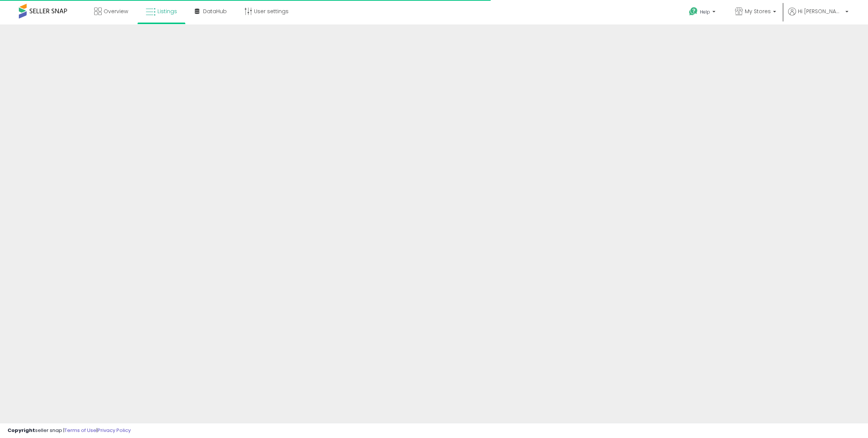 This screenshot has height=438, width=868. What do you see at coordinates (693, 11) in the screenshot?
I see `i: Get Help` at bounding box center [693, 11].